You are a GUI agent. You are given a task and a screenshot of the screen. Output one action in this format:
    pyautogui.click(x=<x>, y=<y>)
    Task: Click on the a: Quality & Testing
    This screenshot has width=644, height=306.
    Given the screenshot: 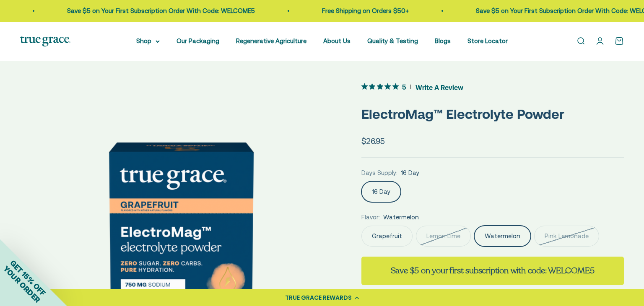 What is the action you would take?
    pyautogui.click(x=392, y=41)
    